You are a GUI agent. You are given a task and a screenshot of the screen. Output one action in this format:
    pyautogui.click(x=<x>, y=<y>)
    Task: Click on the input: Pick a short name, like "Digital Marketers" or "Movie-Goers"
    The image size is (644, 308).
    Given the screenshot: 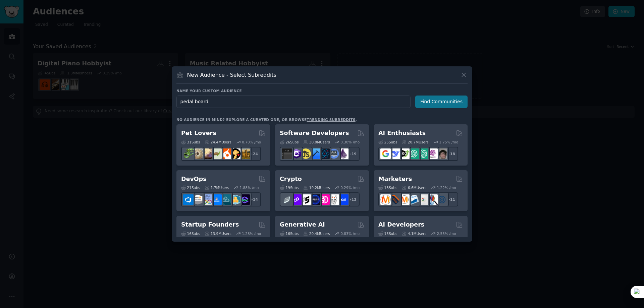 What is the action you would take?
    pyautogui.click(x=294, y=101)
    